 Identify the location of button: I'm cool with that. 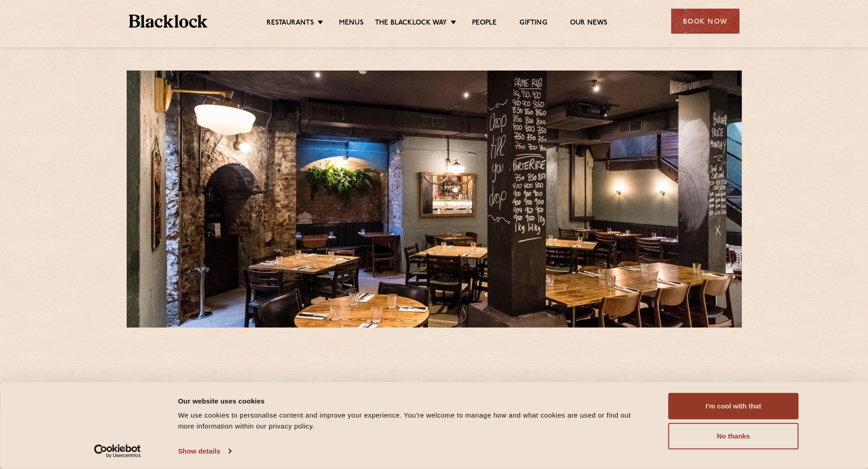
(734, 406).